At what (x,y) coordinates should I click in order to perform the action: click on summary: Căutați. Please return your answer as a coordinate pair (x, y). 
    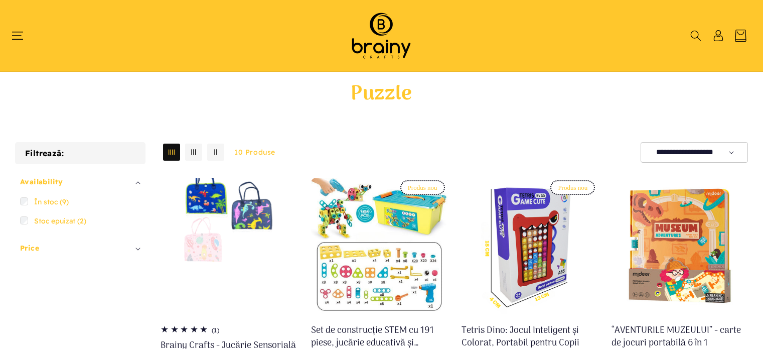
    Looking at the image, I should click on (695, 36).